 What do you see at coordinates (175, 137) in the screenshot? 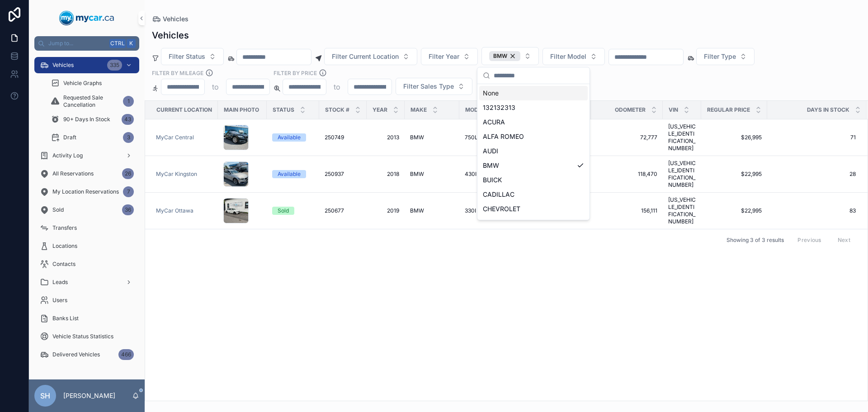
I see `span: MyCar Central` at bounding box center [175, 137].